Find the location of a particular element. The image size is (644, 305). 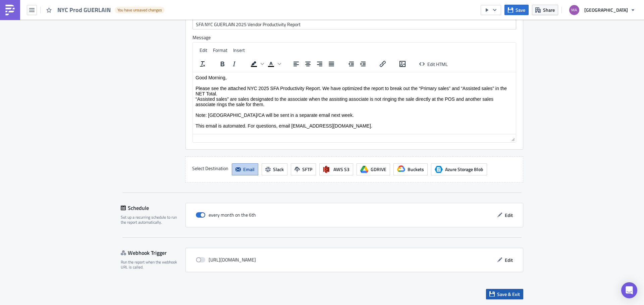

div: every month on the 6th is located at coordinates (226, 215).